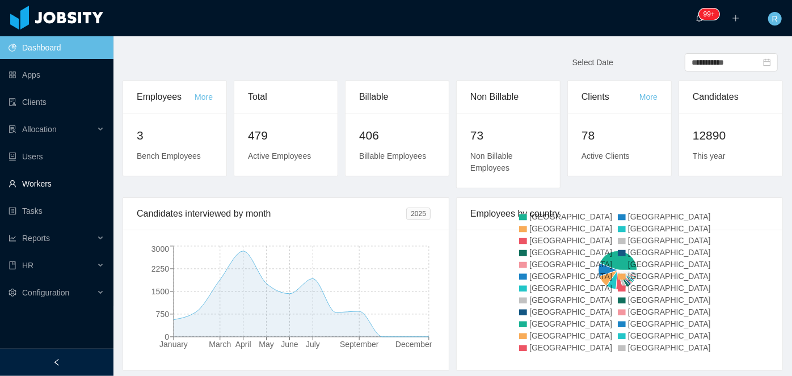 Image resolution: width=792 pixels, height=376 pixels. I want to click on a: icon: robotUsers, so click(56, 157).